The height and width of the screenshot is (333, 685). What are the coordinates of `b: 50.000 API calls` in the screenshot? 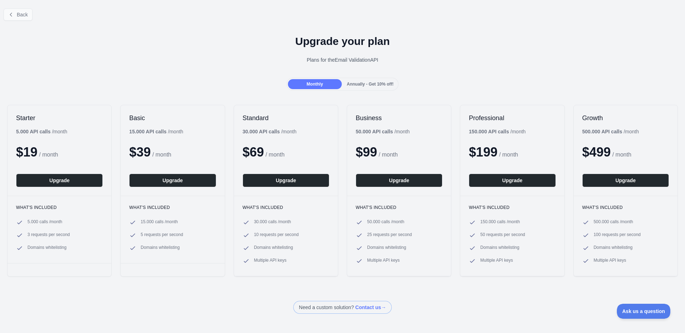 It's located at (374, 132).